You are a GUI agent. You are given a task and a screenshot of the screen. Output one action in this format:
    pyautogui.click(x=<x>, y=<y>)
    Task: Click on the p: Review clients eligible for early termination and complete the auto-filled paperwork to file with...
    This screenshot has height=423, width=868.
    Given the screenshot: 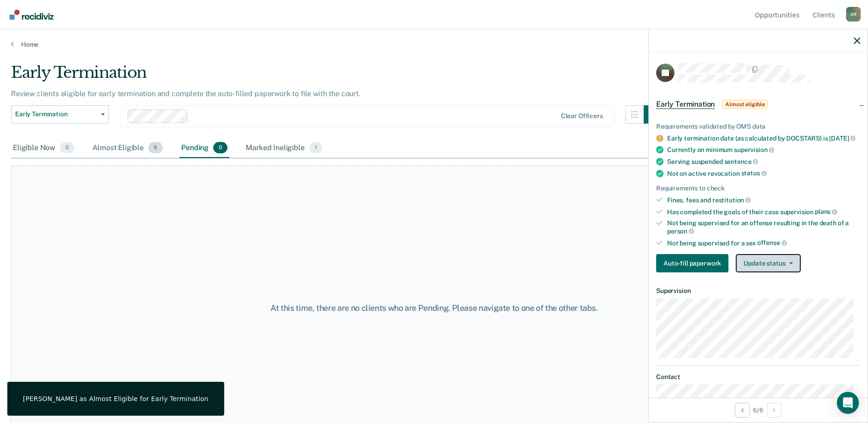 What is the action you would take?
    pyautogui.click(x=186, y=94)
    